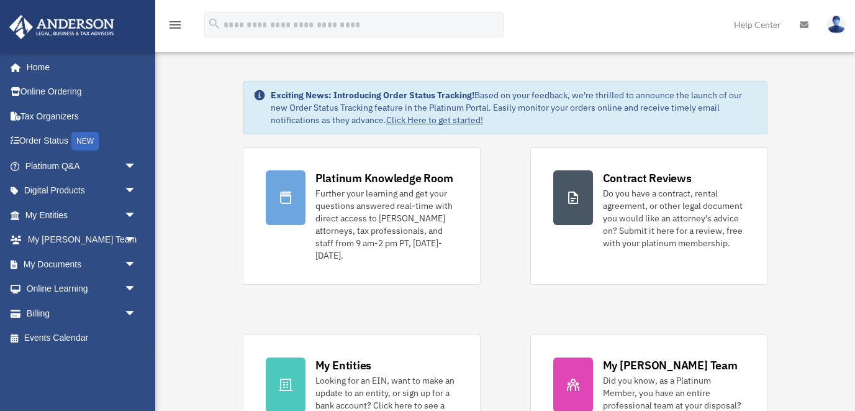 Image resolution: width=855 pixels, height=411 pixels. I want to click on div: Do you have a contract, rental agreement, or other legal document you would like an attorney's ad..., so click(674, 218).